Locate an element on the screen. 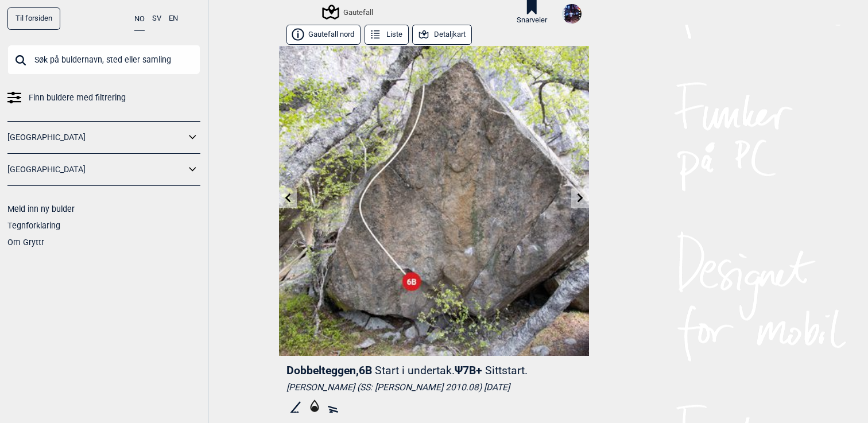 This screenshot has width=868, height=423. img: DSCF8875 is located at coordinates (572, 14).